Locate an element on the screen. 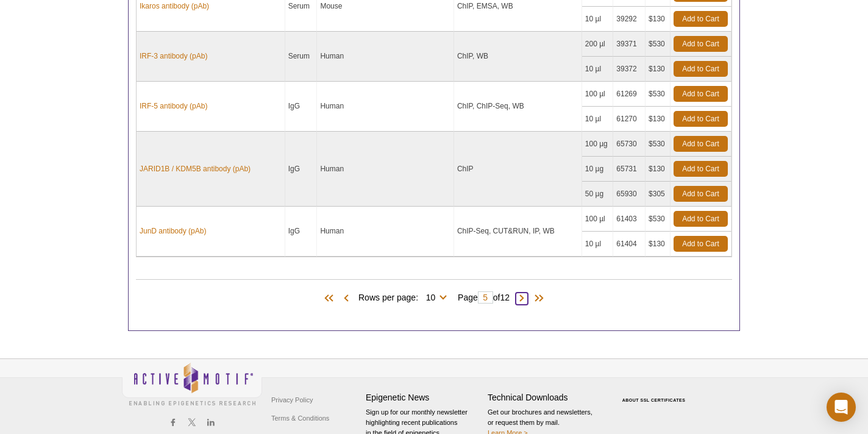 This screenshot has height=434, width=868. td: 61269 is located at coordinates (629, 94).